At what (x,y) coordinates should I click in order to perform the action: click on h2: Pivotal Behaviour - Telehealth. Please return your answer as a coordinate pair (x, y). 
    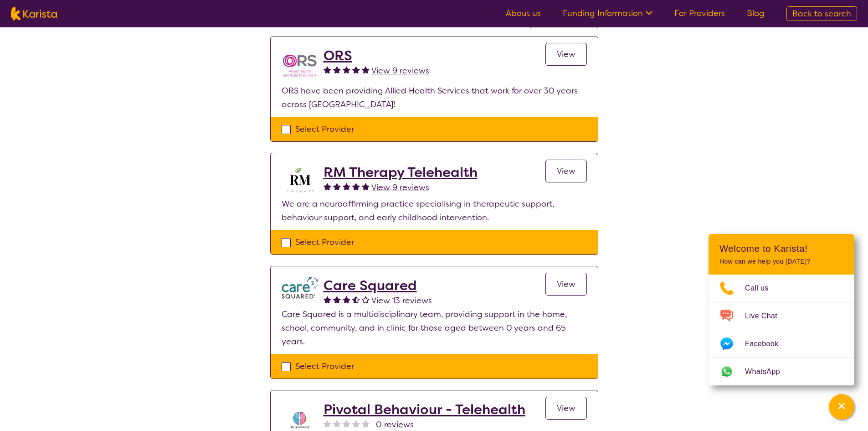
    Looking at the image, I should click on (424, 409).